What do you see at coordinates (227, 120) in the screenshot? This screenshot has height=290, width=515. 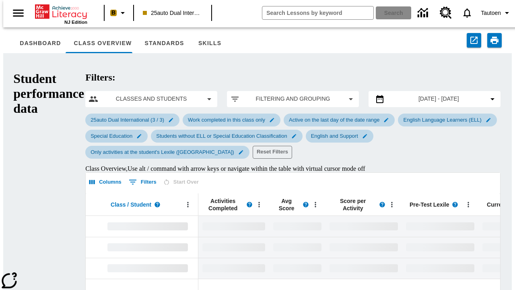 I see `span: Work completed in this class only` at bounding box center [227, 120].